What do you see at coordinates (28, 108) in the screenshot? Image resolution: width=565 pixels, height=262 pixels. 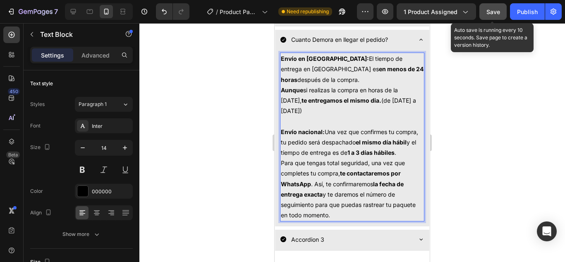 I see `strong: Envío nacional:` at bounding box center [28, 108].